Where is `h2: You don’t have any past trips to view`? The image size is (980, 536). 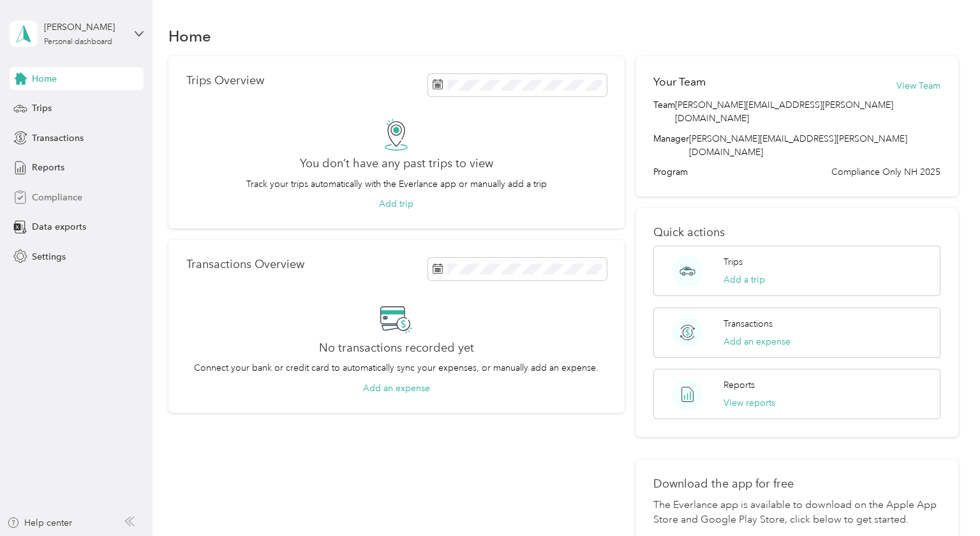 h2: You don’t have any past trips to view is located at coordinates (397, 163).